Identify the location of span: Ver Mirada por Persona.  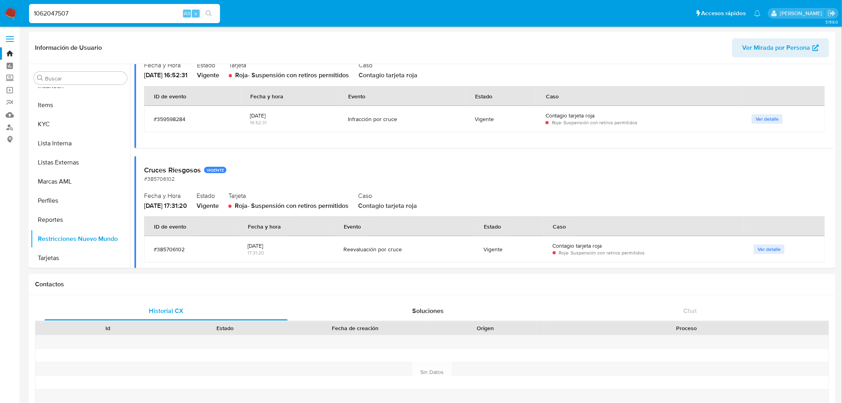
(777, 48).